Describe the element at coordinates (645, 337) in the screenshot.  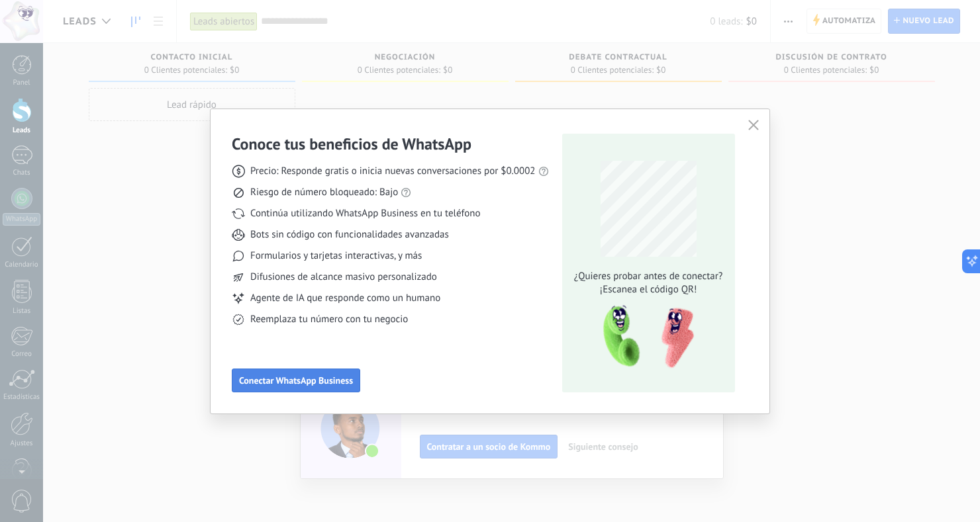
I see `img: qr-pic-1x.png` at that location.